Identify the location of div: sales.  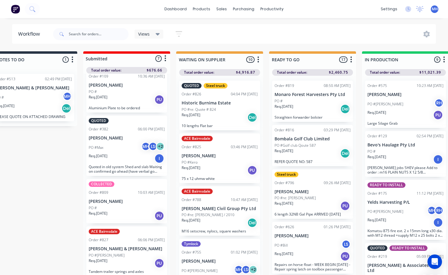
(222, 9).